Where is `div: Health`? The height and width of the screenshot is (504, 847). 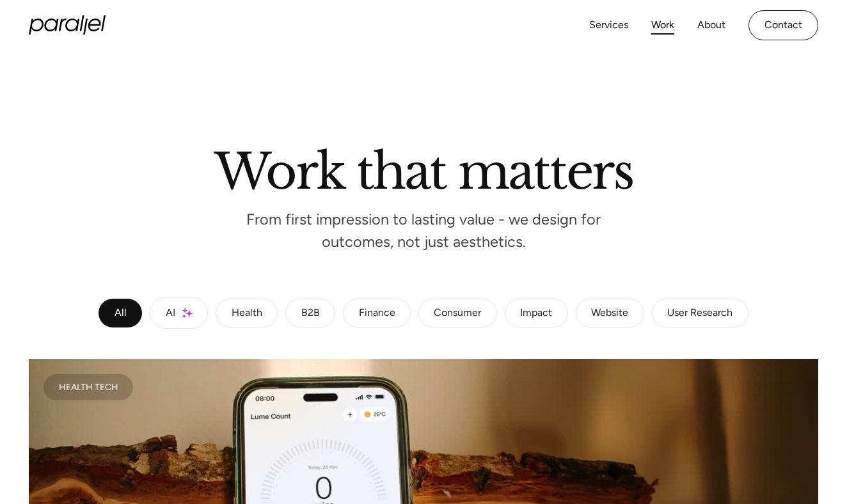
div: Health is located at coordinates (247, 313).